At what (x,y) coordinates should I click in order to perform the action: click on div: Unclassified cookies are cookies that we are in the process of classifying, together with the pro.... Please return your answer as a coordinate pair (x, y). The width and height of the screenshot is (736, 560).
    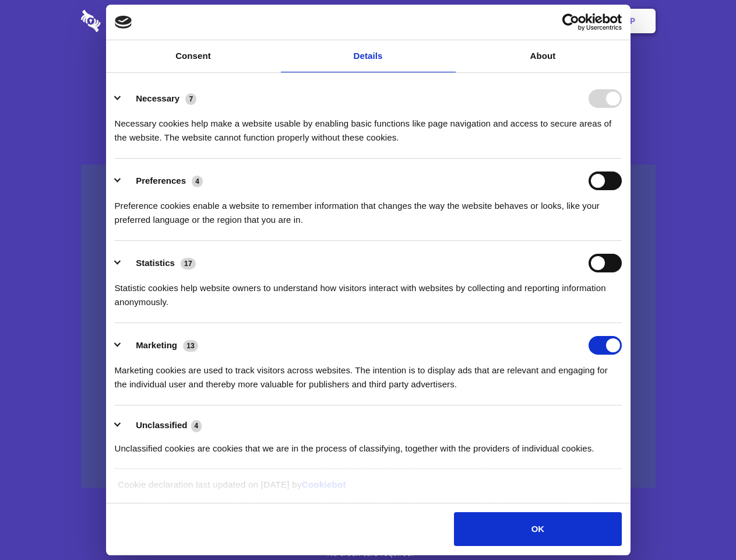
    Looking at the image, I should click on (368, 444).